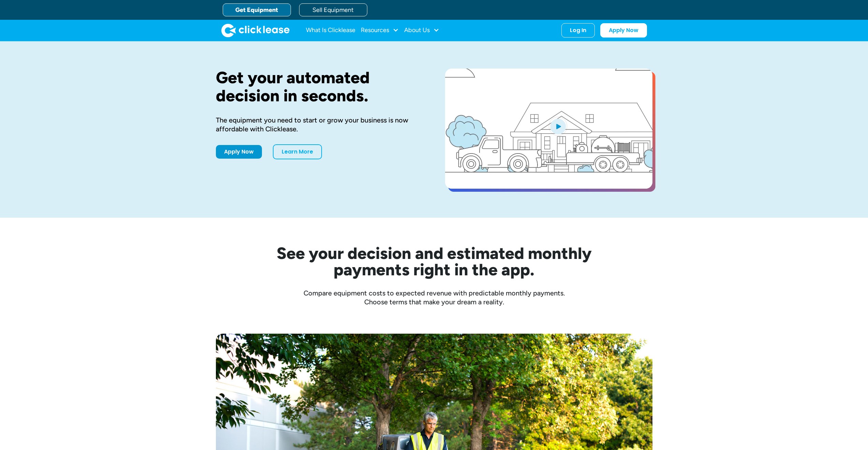 This screenshot has height=450, width=868. Describe the element at coordinates (434, 261) in the screenshot. I see `h2: See your decision and estimated monthly payments right in the app.` at that location.